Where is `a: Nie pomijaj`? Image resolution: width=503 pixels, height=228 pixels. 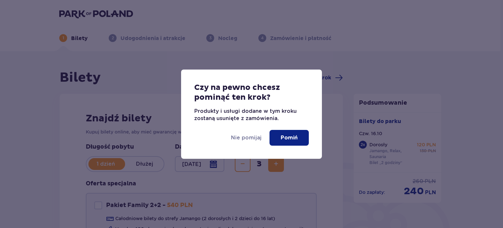
a: Nie pomijaj is located at coordinates (246, 138).